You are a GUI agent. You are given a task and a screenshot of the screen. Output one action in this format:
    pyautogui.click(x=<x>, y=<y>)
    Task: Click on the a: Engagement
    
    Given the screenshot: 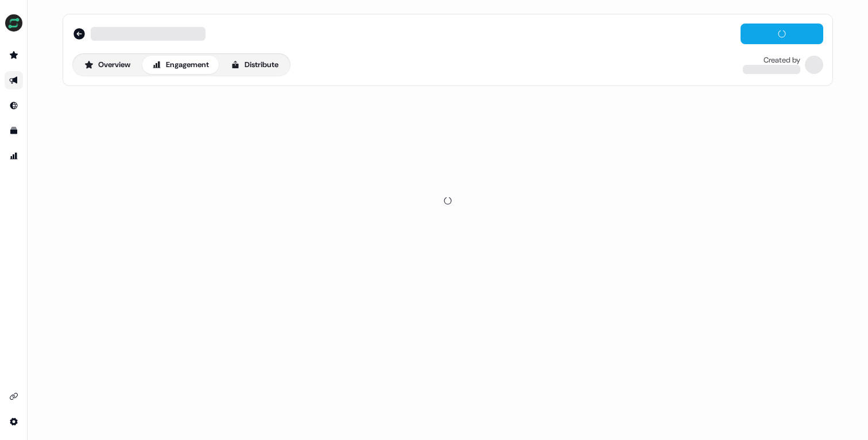 What is the action you would take?
    pyautogui.click(x=180, y=65)
    